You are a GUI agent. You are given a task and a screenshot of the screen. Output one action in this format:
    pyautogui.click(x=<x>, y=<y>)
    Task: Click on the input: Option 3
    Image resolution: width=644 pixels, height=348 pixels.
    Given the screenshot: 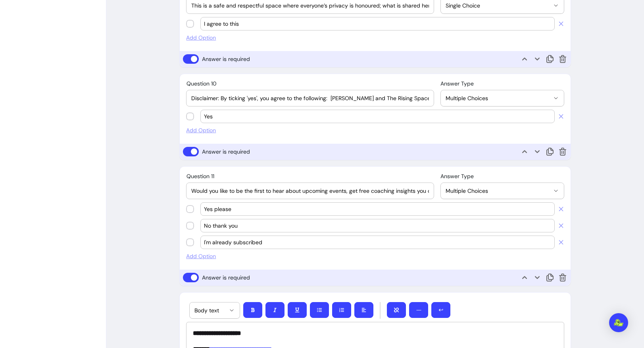 What is the action you would take?
    pyautogui.click(x=377, y=243)
    